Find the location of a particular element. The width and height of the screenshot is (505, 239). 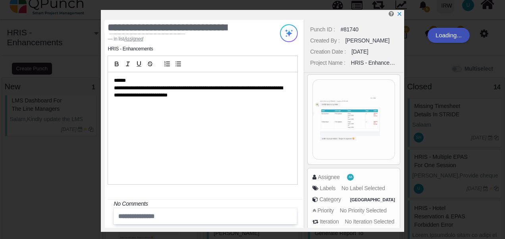

i: No Comments is located at coordinates (130, 203).